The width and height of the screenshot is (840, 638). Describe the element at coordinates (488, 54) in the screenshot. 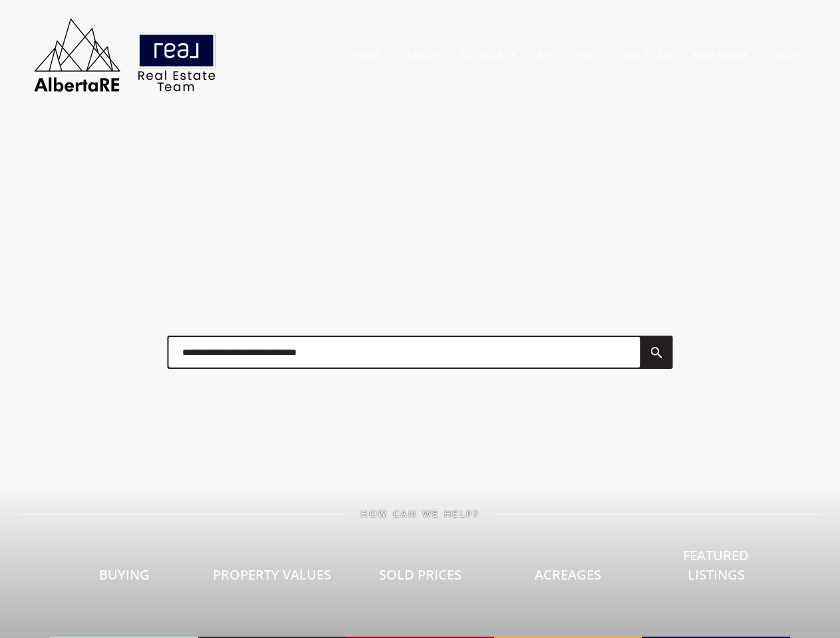

I see `a: Sold Data` at that location.